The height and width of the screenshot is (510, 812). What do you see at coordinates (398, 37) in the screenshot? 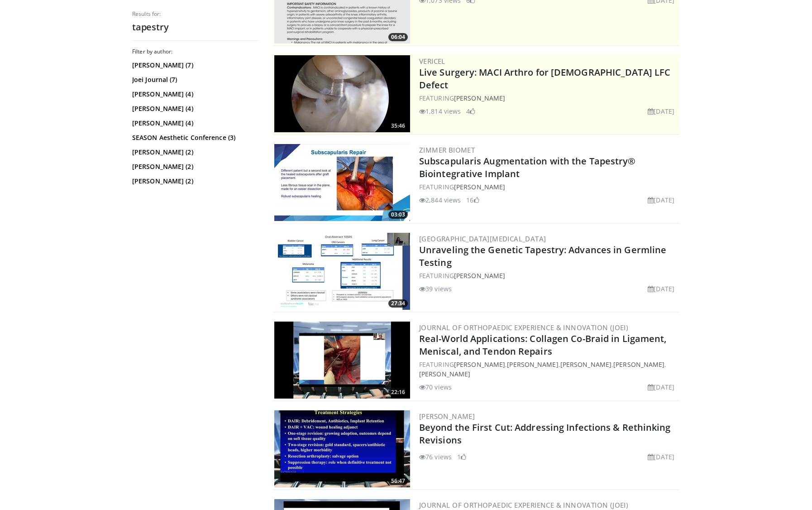
I see `span: 06:04` at bounding box center [398, 37].